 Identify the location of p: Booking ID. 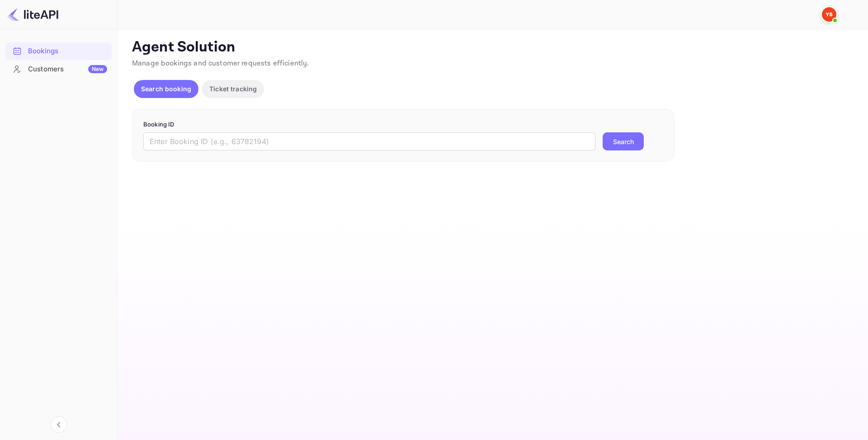
(404, 125).